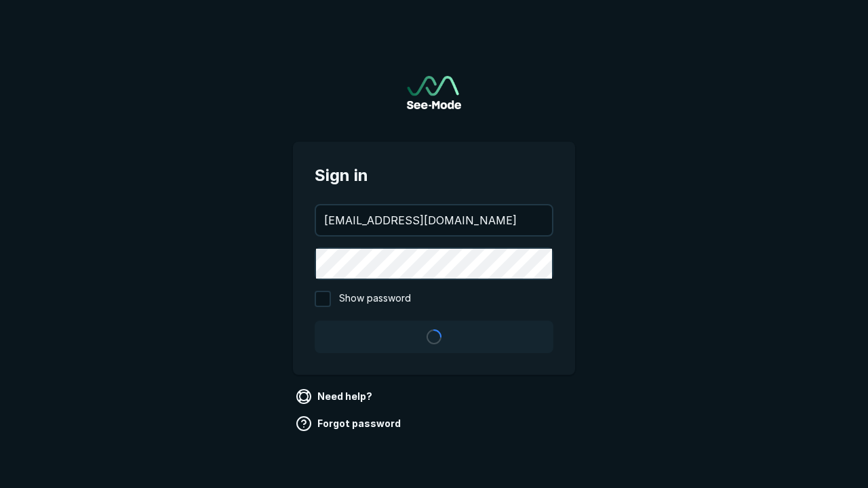 The image size is (868, 488). Describe the element at coordinates (434, 176) in the screenshot. I see `span: Sign in` at that location.